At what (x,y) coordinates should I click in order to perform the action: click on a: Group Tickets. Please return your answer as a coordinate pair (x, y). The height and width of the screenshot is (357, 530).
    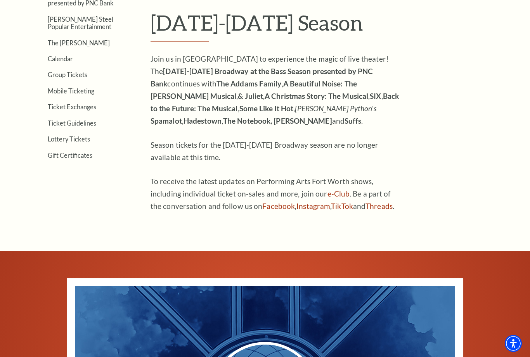
    Looking at the image, I should click on (67, 74).